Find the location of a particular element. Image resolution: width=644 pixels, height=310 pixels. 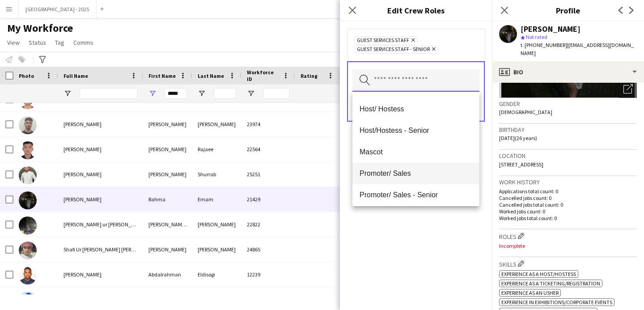

span: Experience in Exhibitions/Corporate Events is located at coordinates (557, 302).